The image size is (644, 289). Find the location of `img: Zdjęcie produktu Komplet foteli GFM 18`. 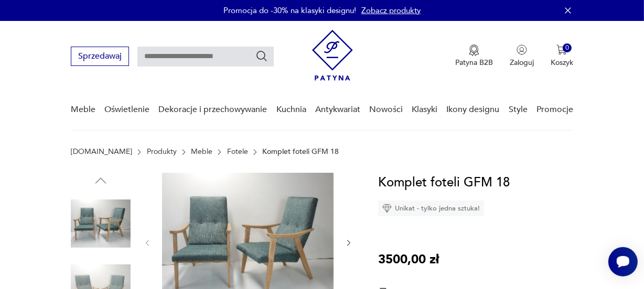

img: Zdjęcie produktu Komplet foteli GFM 18 is located at coordinates (101, 224).